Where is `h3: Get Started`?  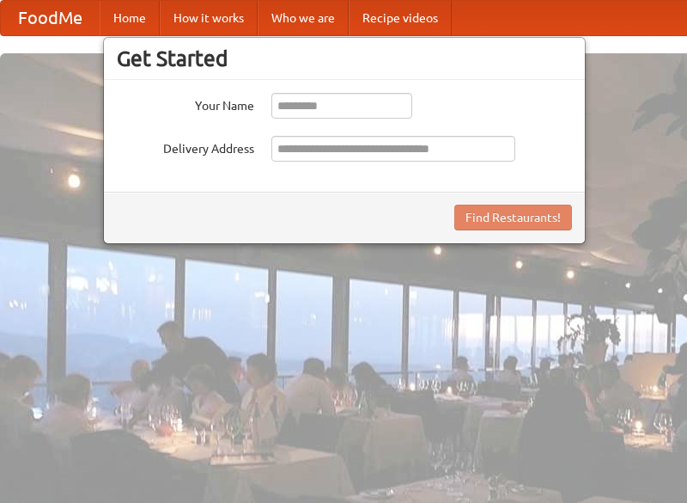 h3: Get Started is located at coordinates (345, 58).